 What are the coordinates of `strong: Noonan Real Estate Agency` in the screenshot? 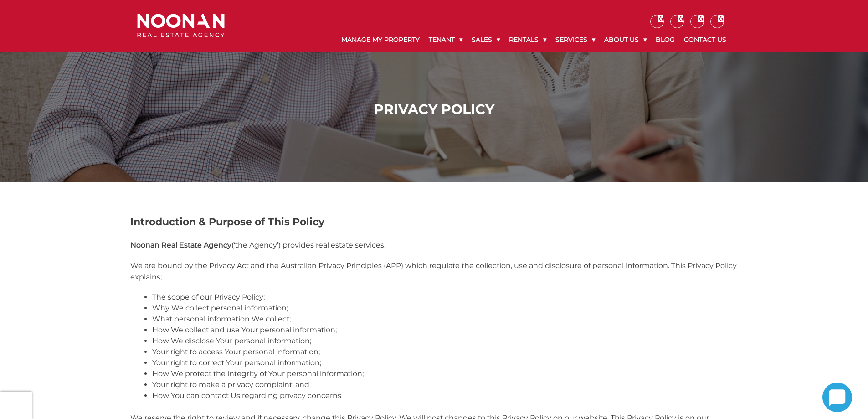 It's located at (181, 245).